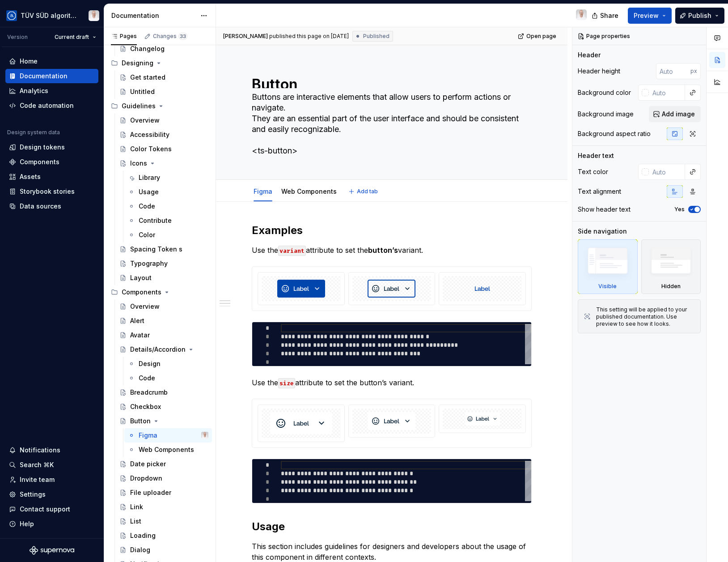  I want to click on button: Preview, so click(650, 15).